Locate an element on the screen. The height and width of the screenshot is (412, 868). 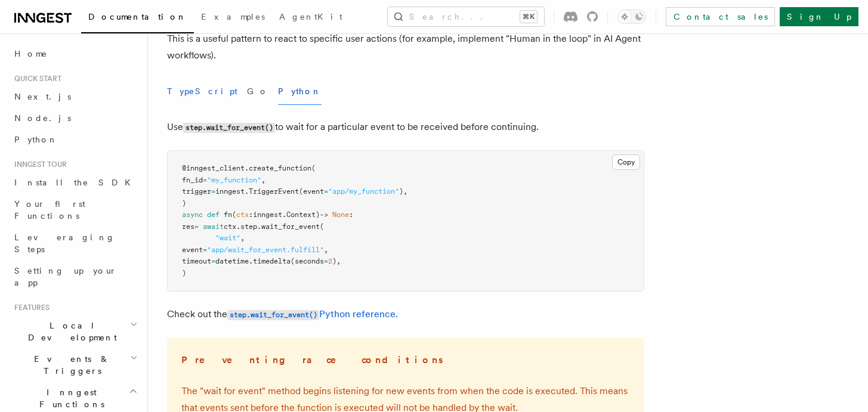
span: Leveraging Steps is located at coordinates (64, 243).